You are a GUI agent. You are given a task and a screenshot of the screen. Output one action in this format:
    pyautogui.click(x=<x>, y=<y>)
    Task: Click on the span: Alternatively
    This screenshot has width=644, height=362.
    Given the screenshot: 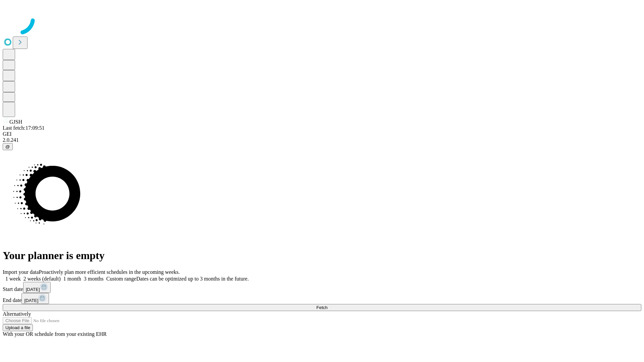 What is the action you would take?
    pyautogui.click(x=17, y=313)
    